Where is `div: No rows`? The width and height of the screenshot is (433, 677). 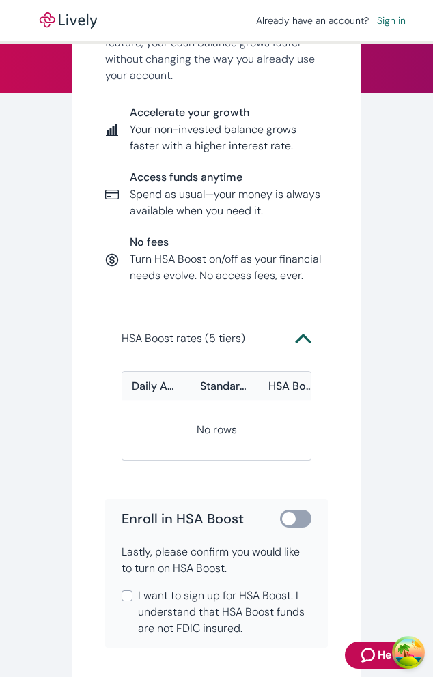 div: No rows is located at coordinates (216, 430).